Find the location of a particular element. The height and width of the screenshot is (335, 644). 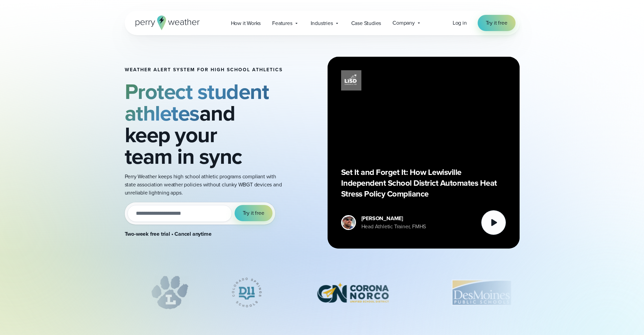

p: Perry Weather keeps high school athletic programs compliant with state association weather polici... is located at coordinates (204, 185).